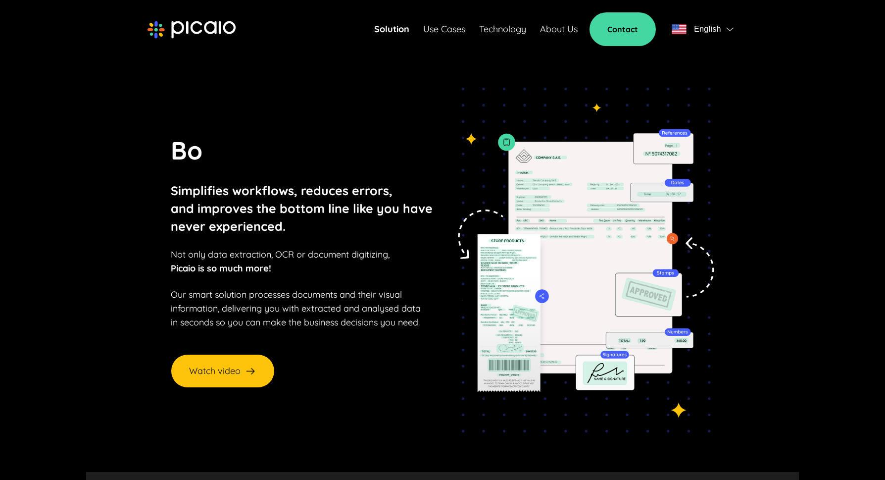  I want to click on strong: Picaio is so much more!, so click(221, 268).